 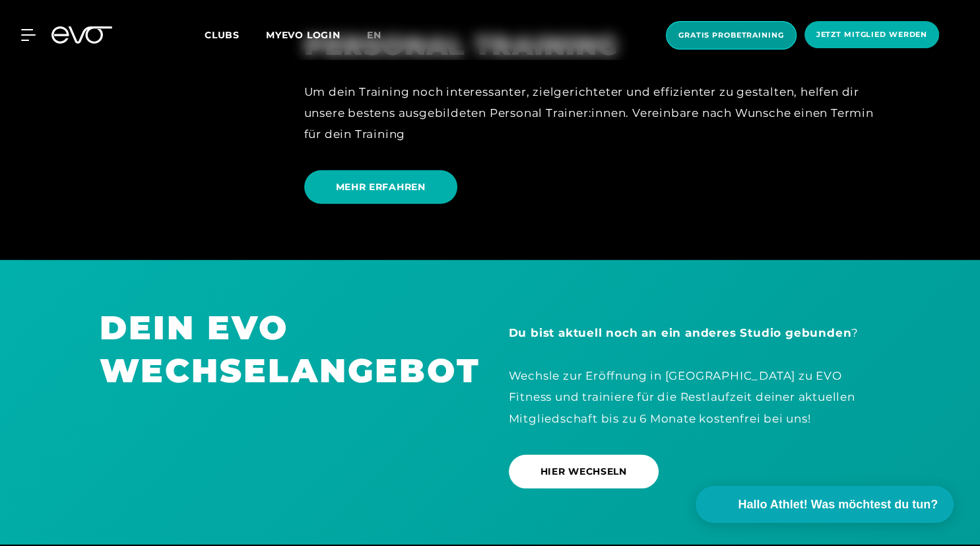 I want to click on a: MYEVO LOGIN, so click(x=303, y=35).